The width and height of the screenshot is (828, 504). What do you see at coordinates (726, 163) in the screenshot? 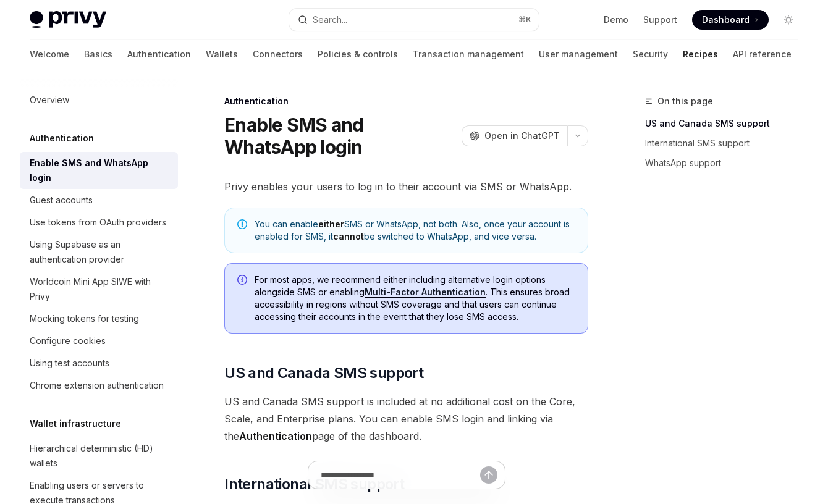
I see `a: WhatsApp support` at bounding box center [726, 163].